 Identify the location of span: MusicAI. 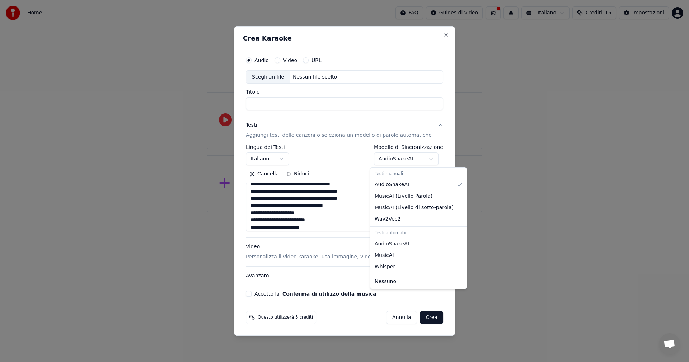
(384, 255).